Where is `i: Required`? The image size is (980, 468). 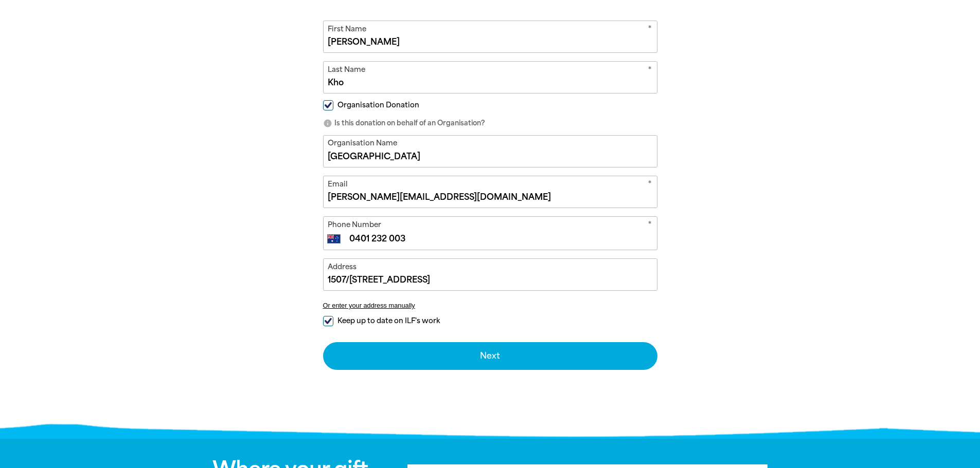
i: Required is located at coordinates (650, 225).